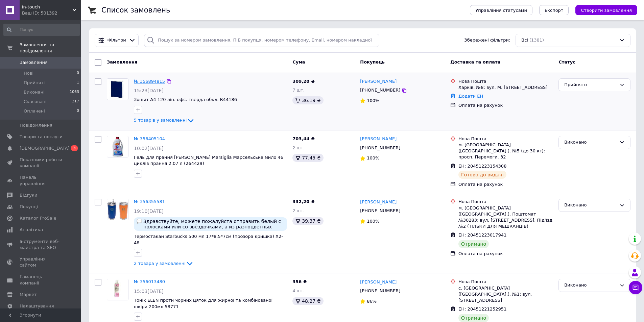 This screenshot has width=644, height=322. I want to click on div: 36.19 ₴, so click(308, 100).